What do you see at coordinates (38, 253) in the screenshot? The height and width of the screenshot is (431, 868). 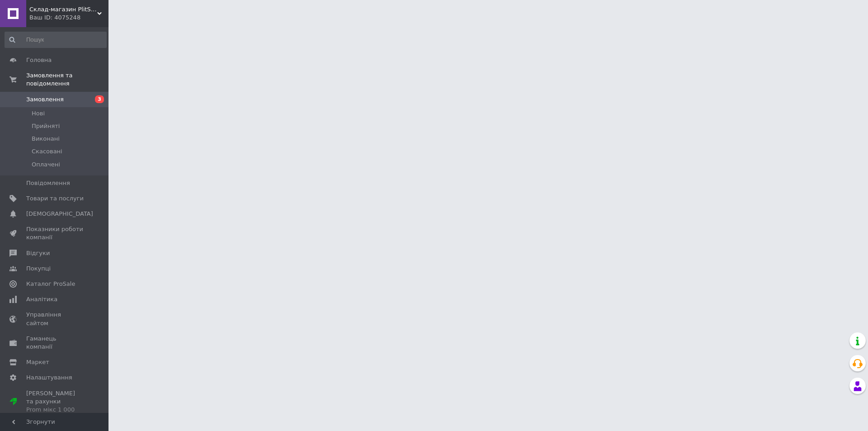 I see `span: Відгуки` at bounding box center [38, 253].